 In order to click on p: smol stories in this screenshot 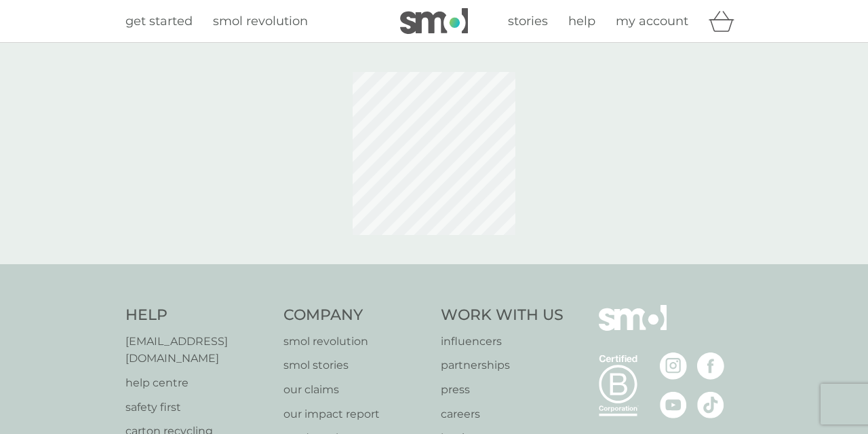, I will do `click(355, 365)`.